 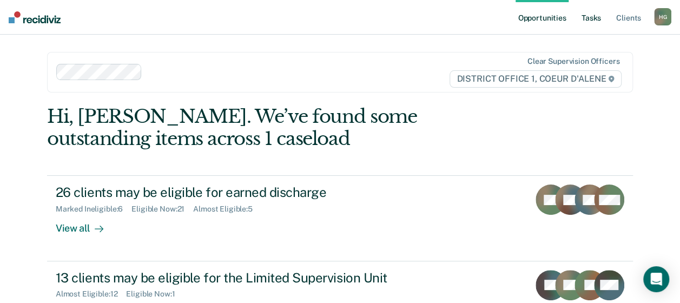 I want to click on div: 13 clients may be eligible for the Limited Supervision Unit, so click(x=246, y=278).